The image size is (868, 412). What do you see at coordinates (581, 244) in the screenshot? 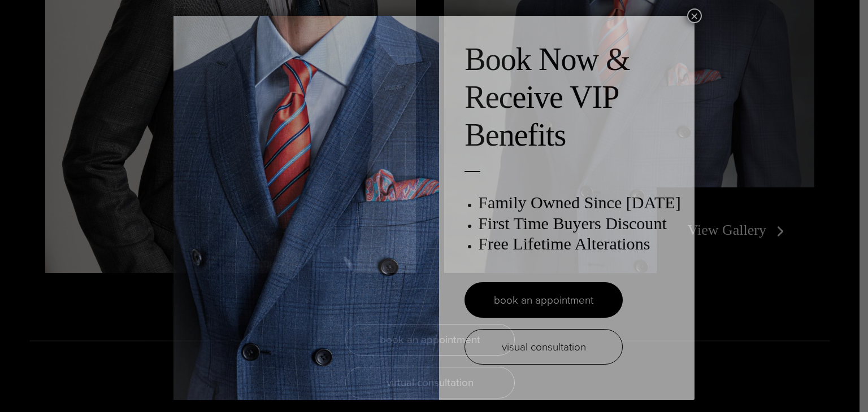
I see `h3: Free Lifetime Alterations` at bounding box center [581, 244].